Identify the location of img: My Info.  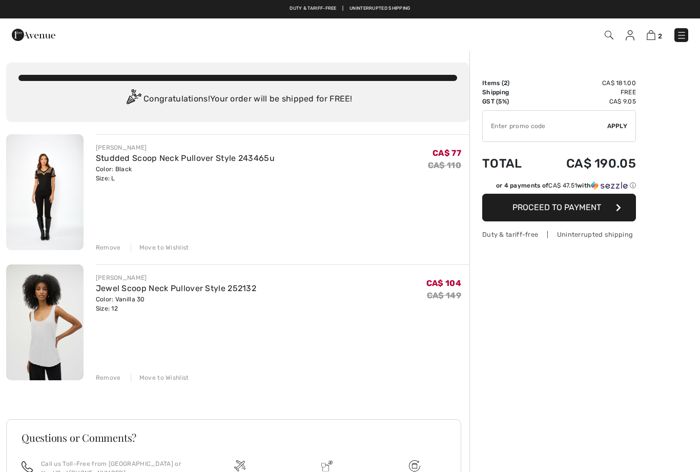
(630, 35).